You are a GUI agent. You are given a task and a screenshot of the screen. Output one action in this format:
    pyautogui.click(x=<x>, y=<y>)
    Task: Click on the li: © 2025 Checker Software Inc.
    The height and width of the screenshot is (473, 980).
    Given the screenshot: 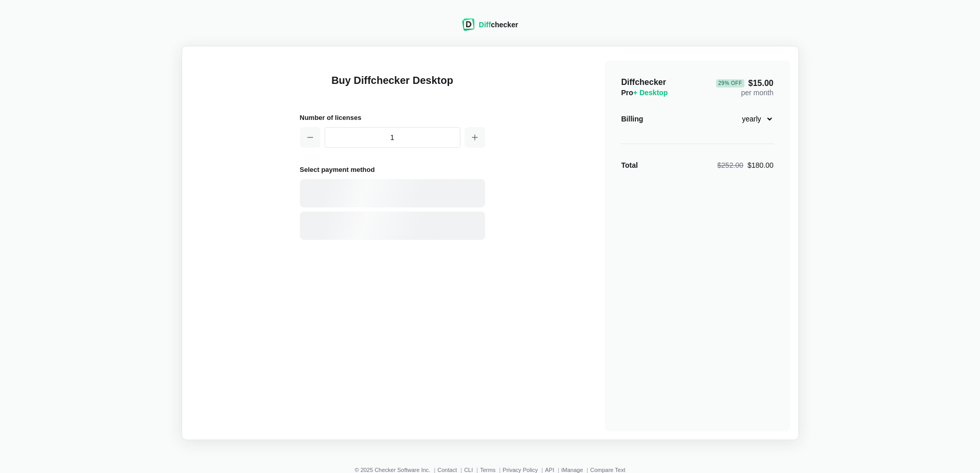 What is the action you would take?
    pyautogui.click(x=395, y=470)
    